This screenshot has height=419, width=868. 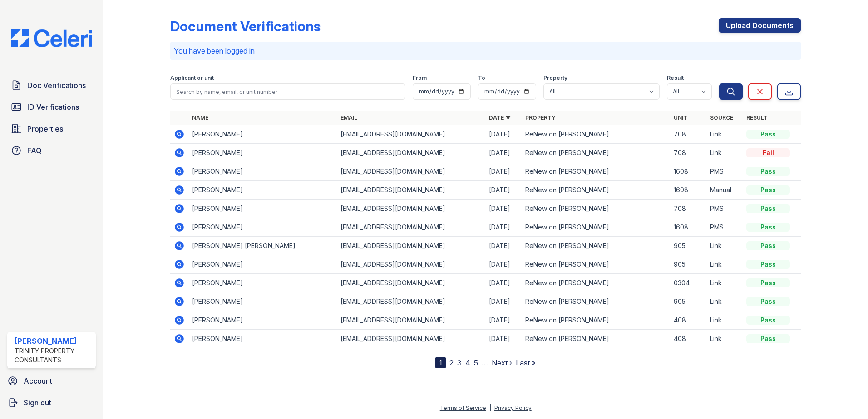 I want to click on a: Next ›, so click(x=502, y=363).